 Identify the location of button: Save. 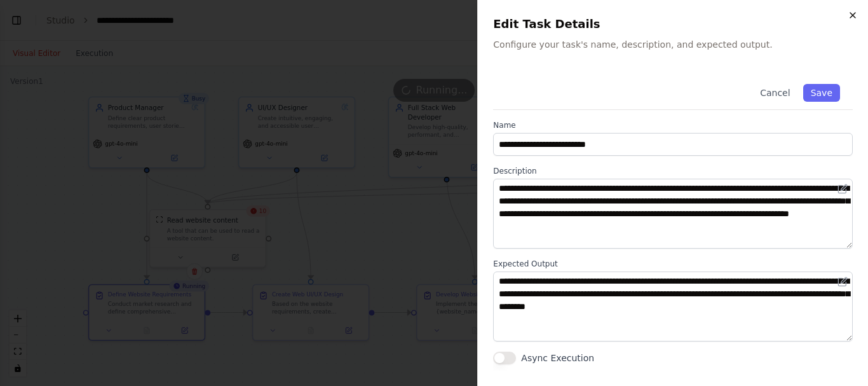
(822, 93).